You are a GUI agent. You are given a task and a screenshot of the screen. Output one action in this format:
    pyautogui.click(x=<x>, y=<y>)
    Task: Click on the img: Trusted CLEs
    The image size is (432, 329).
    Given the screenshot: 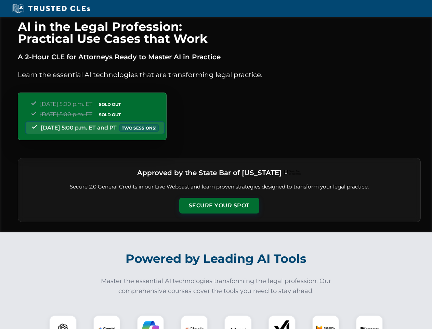 What is the action you would take?
    pyautogui.click(x=51, y=9)
    